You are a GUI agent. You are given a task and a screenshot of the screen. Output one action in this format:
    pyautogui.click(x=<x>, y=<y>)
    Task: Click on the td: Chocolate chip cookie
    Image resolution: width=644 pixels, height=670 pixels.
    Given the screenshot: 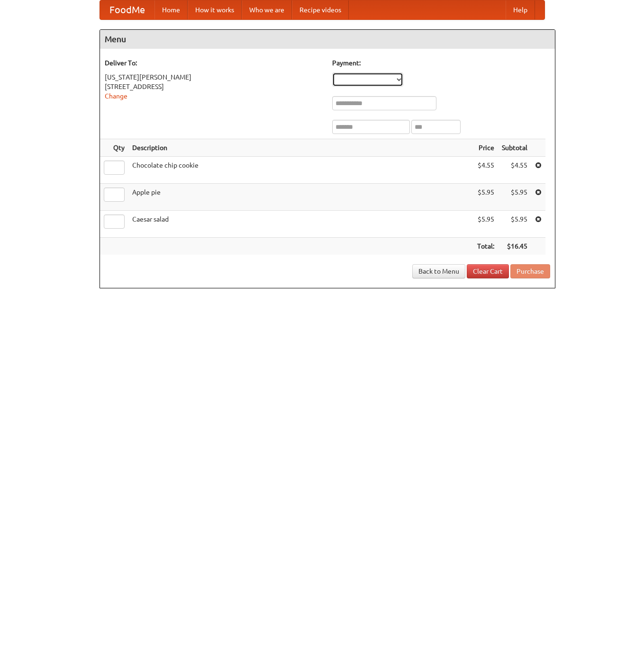 What is the action you would take?
    pyautogui.click(x=300, y=170)
    